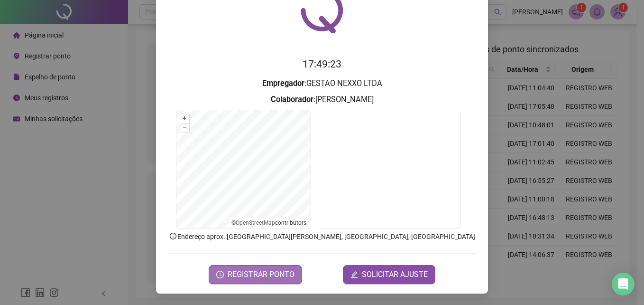  What do you see at coordinates (255, 274) in the screenshot?
I see `button: REGISTRAR PONTO` at bounding box center [255, 274].